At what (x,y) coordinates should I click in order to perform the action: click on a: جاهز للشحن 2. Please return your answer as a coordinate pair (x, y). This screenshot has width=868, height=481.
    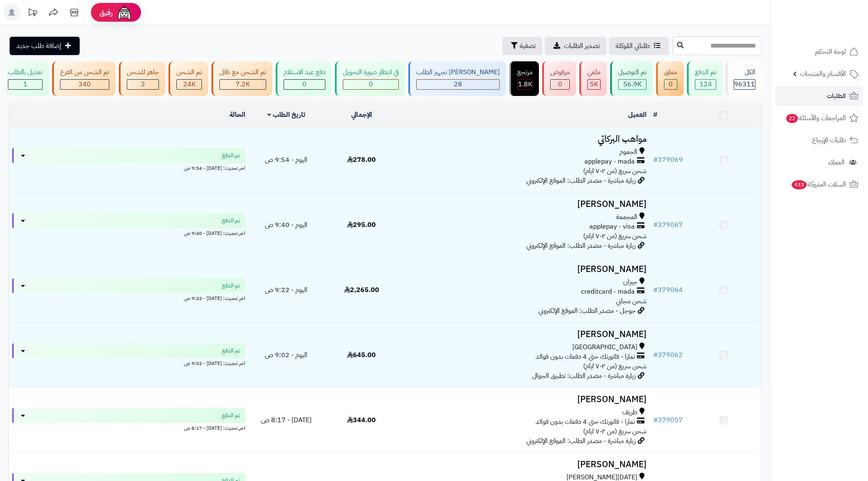
    Looking at the image, I should click on (142, 79).